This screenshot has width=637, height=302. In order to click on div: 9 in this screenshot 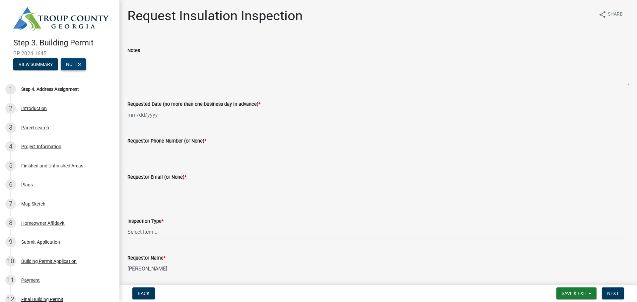, I will do `click(11, 242)`.